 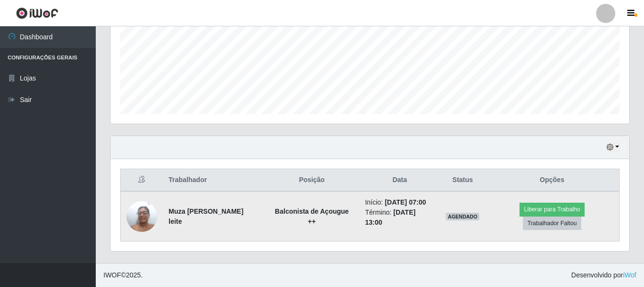 I want to click on strong: Balconista de Açougue ++, so click(x=312, y=216).